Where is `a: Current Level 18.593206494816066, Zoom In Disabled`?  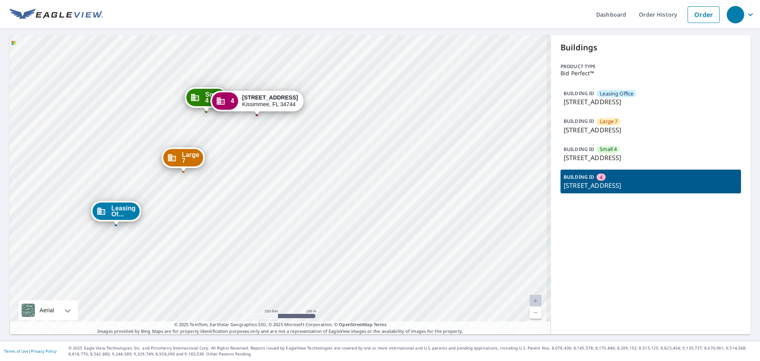
a: Current Level 18.593206494816066, Zoom In Disabled is located at coordinates (536, 301).